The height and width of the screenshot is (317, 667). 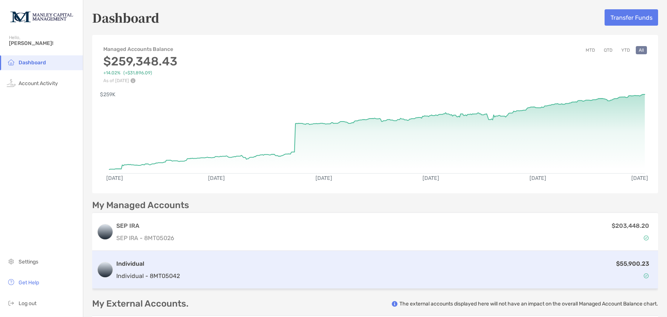 What do you see at coordinates (394, 304) in the screenshot?
I see `img: info` at bounding box center [394, 304].